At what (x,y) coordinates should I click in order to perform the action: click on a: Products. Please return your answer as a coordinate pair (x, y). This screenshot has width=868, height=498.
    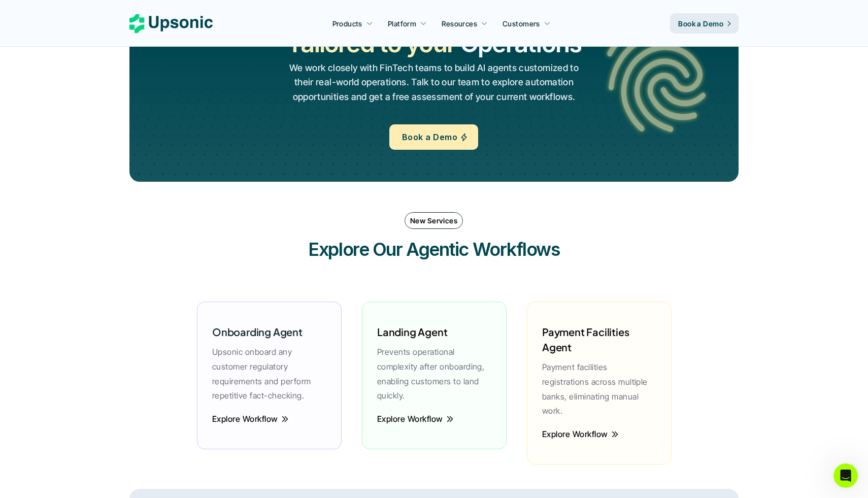
    Looking at the image, I should click on (353, 23).